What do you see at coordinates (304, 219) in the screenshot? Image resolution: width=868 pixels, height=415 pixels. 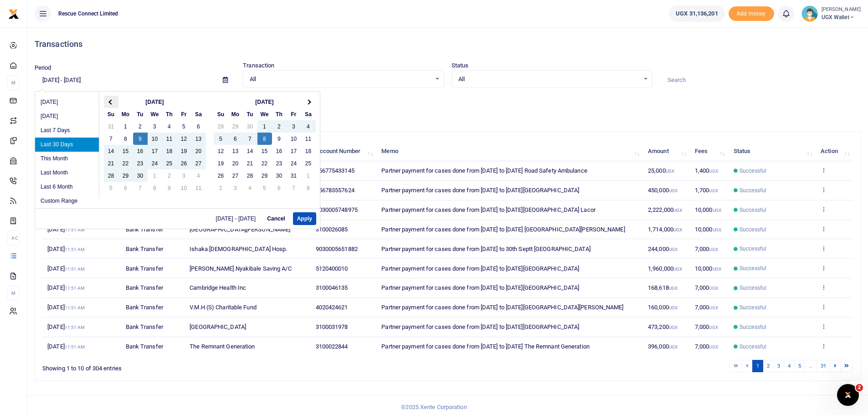 I see `button: Apply` at bounding box center [304, 219].